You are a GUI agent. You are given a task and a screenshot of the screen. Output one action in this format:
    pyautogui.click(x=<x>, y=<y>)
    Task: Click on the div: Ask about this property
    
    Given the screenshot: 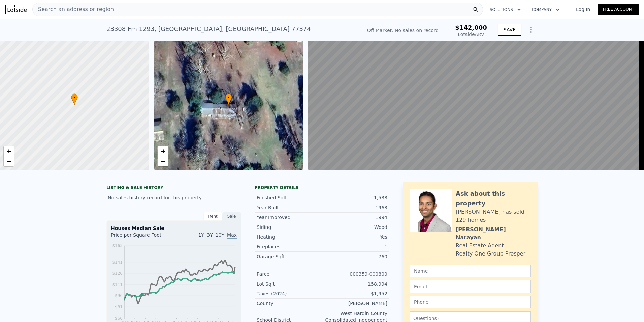 What is the action you would take?
    pyautogui.click(x=493, y=198)
    